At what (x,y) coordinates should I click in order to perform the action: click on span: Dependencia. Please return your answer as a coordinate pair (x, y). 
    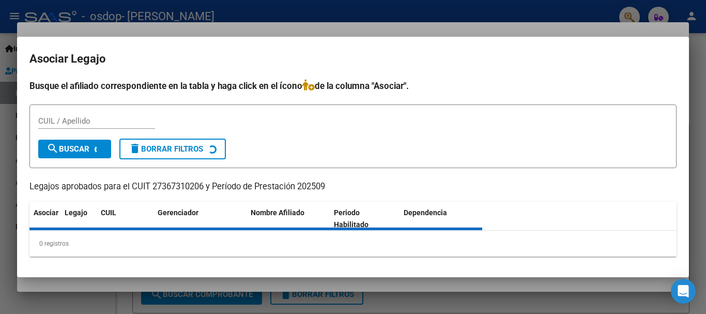
    Looking at the image, I should click on (425, 212).